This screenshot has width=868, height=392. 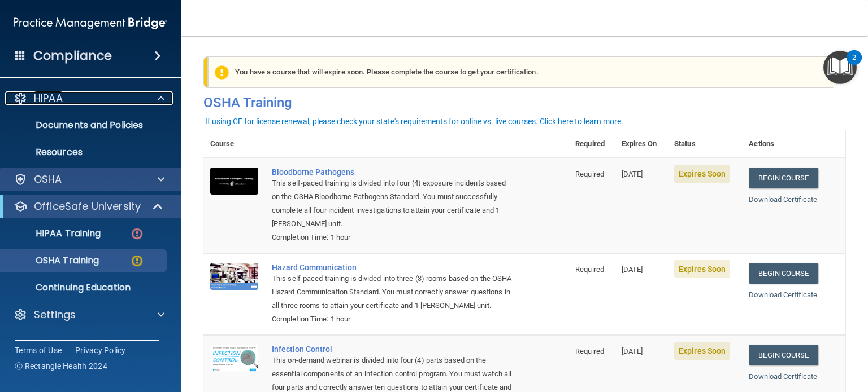 What do you see at coordinates (87, 207) in the screenshot?
I see `p: OfficeSafe University` at bounding box center [87, 207].